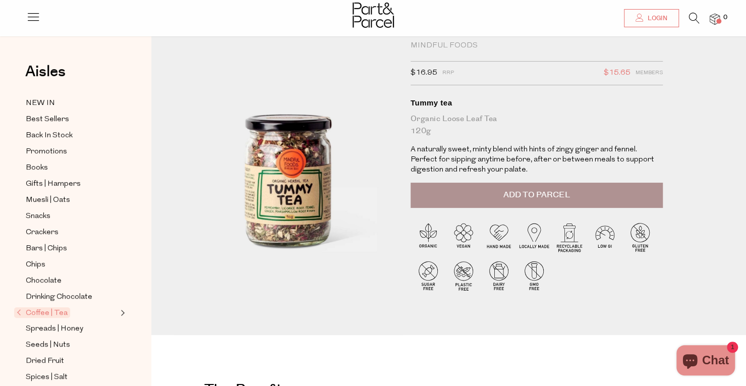  Describe the element at coordinates (40, 103) in the screenshot. I see `span: NEW IN` at that location.